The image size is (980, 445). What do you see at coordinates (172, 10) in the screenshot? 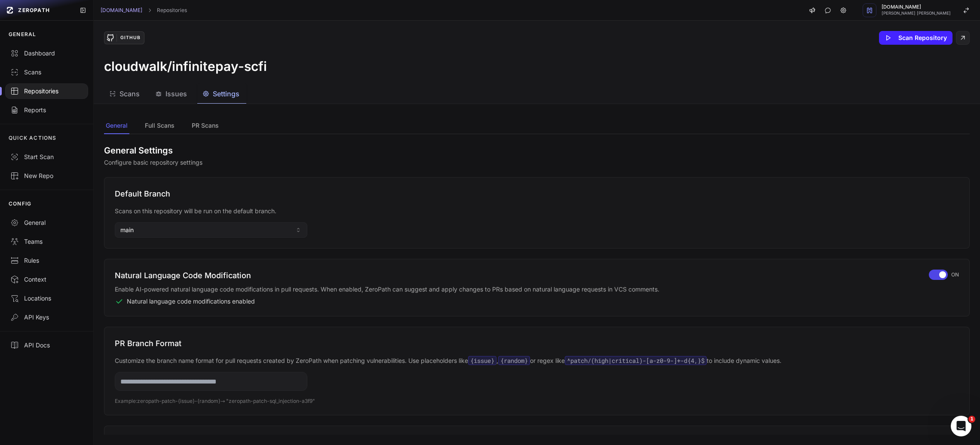
I see `a: Repositories` at bounding box center [172, 10].